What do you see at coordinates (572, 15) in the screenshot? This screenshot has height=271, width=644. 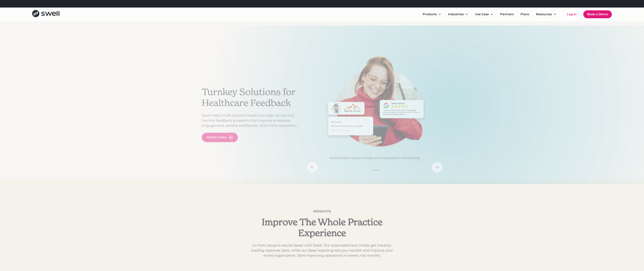 I see `a: Log In` at bounding box center [572, 15].